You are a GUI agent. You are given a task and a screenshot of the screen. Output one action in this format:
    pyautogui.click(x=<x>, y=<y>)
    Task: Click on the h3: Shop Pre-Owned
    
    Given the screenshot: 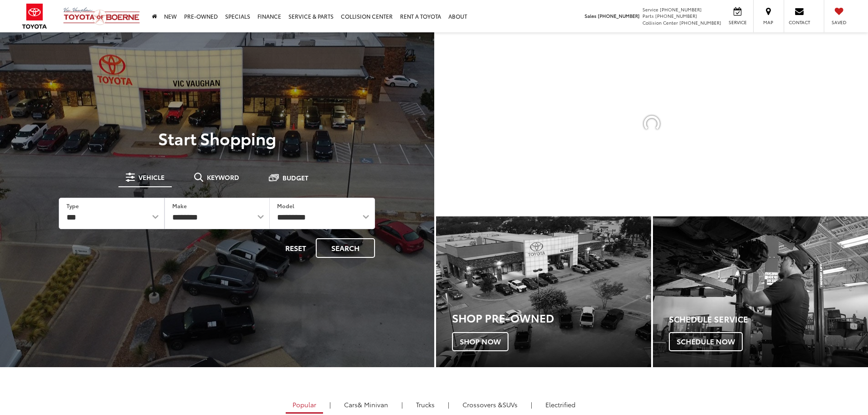 What is the action you would take?
    pyautogui.click(x=551, y=317)
    